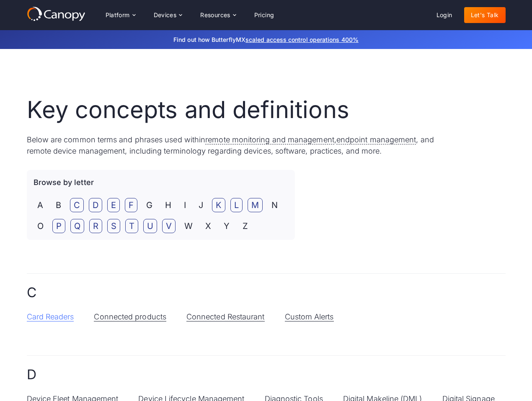 This screenshot has width=532, height=401. I want to click on a: M, so click(255, 205).